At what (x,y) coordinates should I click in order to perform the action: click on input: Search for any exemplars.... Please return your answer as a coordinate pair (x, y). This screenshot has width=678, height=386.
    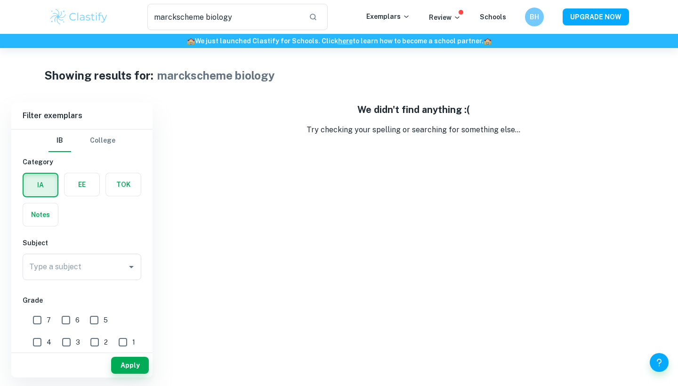
    Looking at the image, I should click on (224, 17).